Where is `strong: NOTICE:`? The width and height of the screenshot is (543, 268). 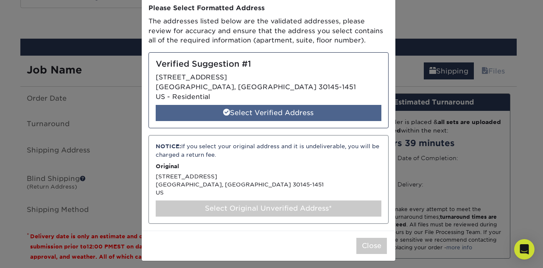 strong: NOTICE: is located at coordinates (168, 146).